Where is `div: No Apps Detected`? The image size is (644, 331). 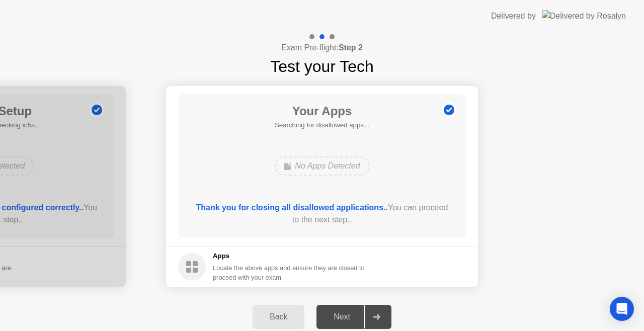
div: No Apps Detected is located at coordinates (322, 166).